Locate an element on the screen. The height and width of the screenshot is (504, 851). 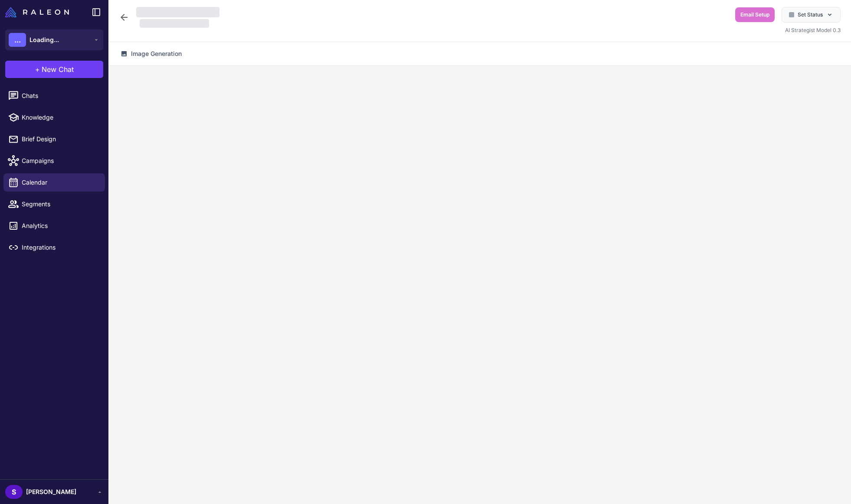
span: Segments is located at coordinates (60, 205).